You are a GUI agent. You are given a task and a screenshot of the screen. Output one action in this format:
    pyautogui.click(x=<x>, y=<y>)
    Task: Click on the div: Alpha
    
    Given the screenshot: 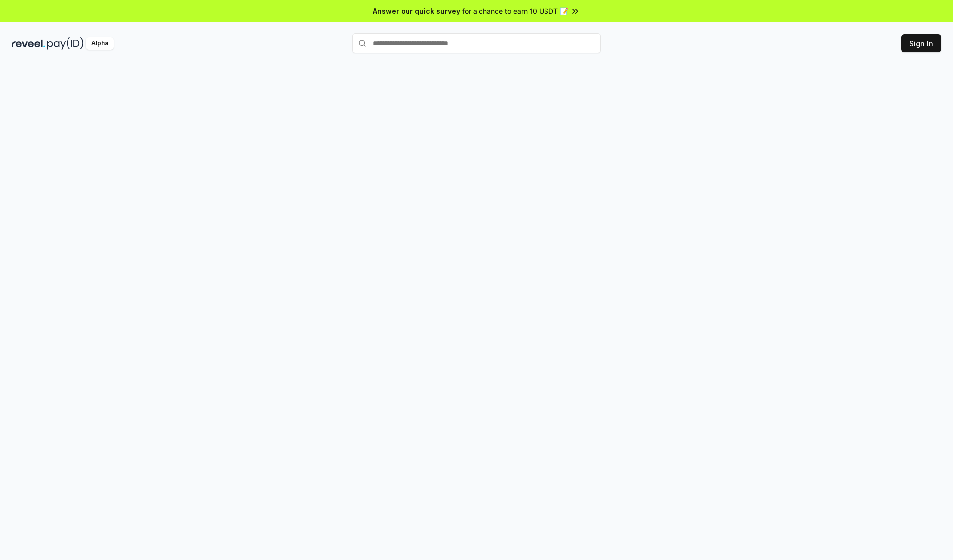 What is the action you would take?
    pyautogui.click(x=100, y=43)
    